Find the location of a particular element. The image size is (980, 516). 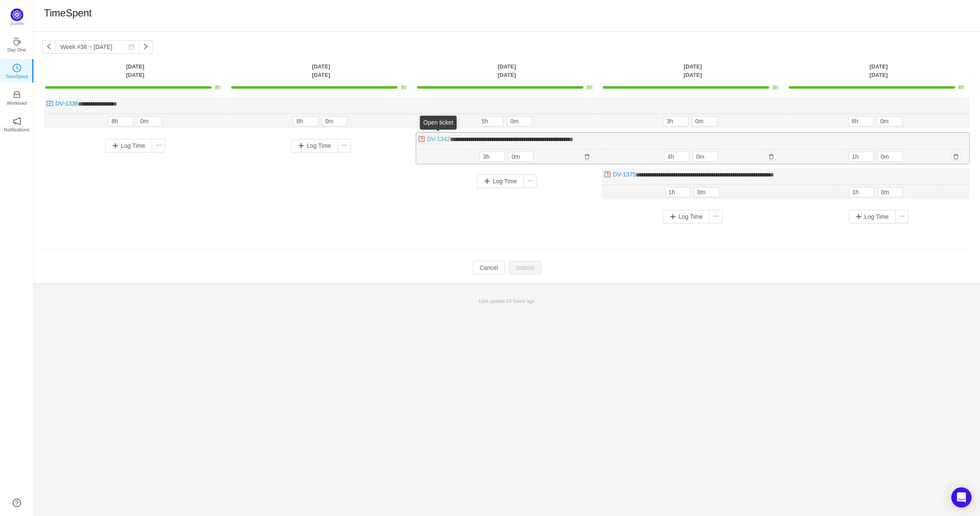

span: 13 hours ago is located at coordinates (521, 301).